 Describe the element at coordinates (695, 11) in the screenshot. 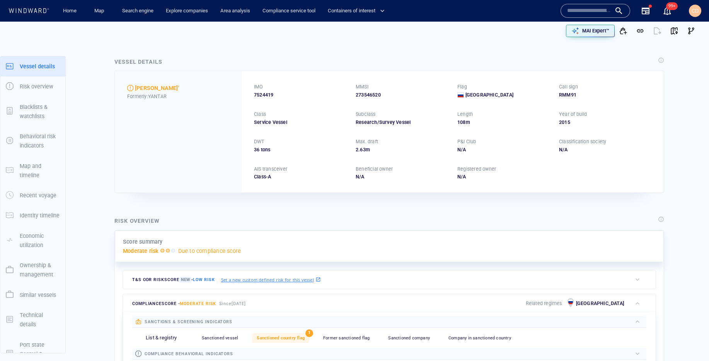

I see `button: CD` at that location.